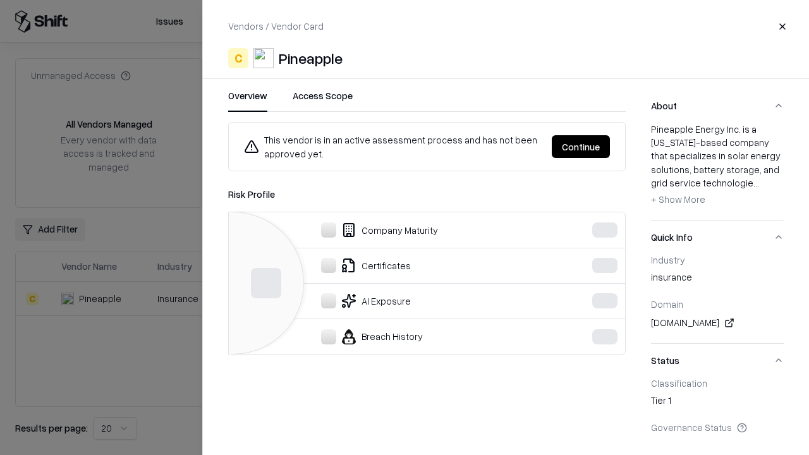 Image resolution: width=809 pixels, height=455 pixels. Describe the element at coordinates (264, 58) in the screenshot. I see `img: Pineapple` at that location.